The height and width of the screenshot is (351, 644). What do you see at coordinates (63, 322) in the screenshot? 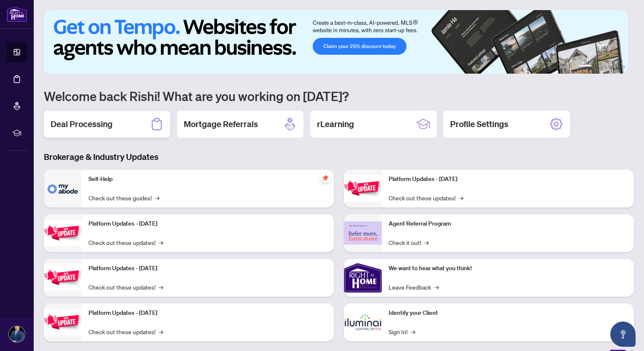
I see `img: Platform Updates - July 8, 2025` at bounding box center [63, 322].